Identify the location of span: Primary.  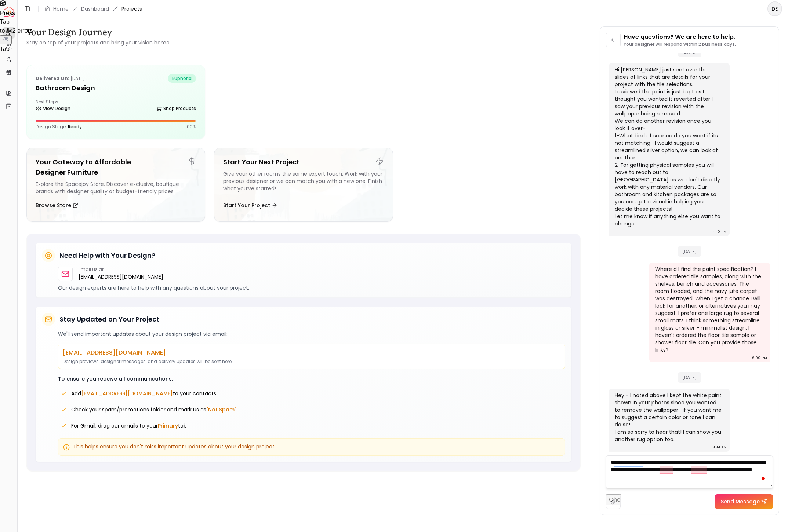
(168, 426).